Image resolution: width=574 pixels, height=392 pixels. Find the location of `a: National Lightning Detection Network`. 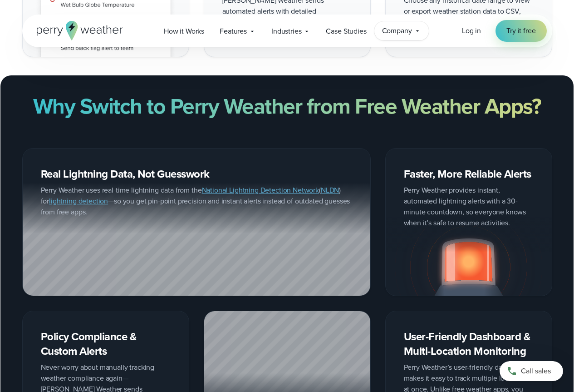

a: National Lightning Detection Network is located at coordinates (261, 190).